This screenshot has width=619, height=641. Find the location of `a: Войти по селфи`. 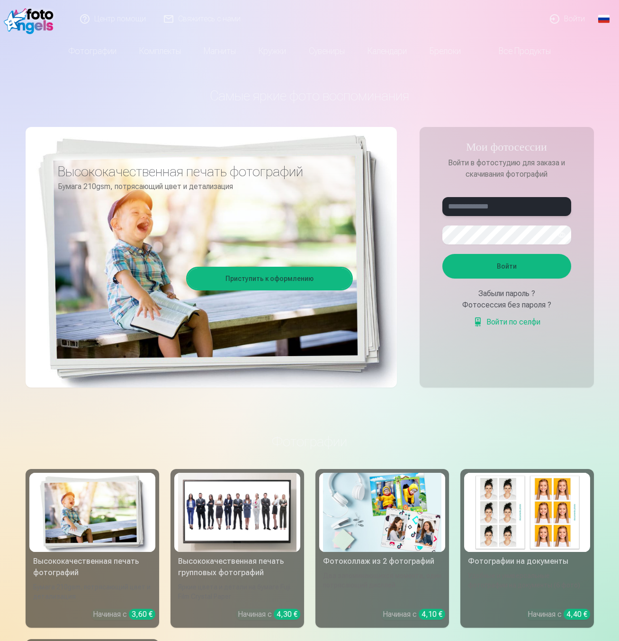

a: Войти по селфи is located at coordinates (507, 322).